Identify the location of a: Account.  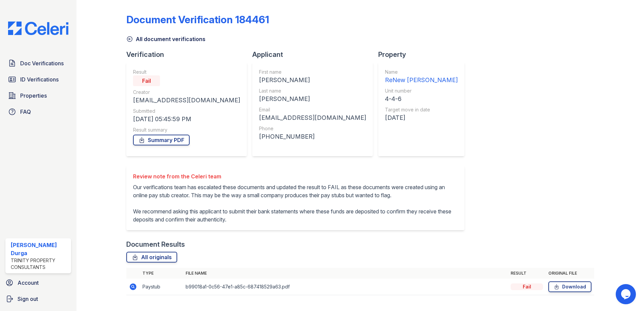
(38, 282).